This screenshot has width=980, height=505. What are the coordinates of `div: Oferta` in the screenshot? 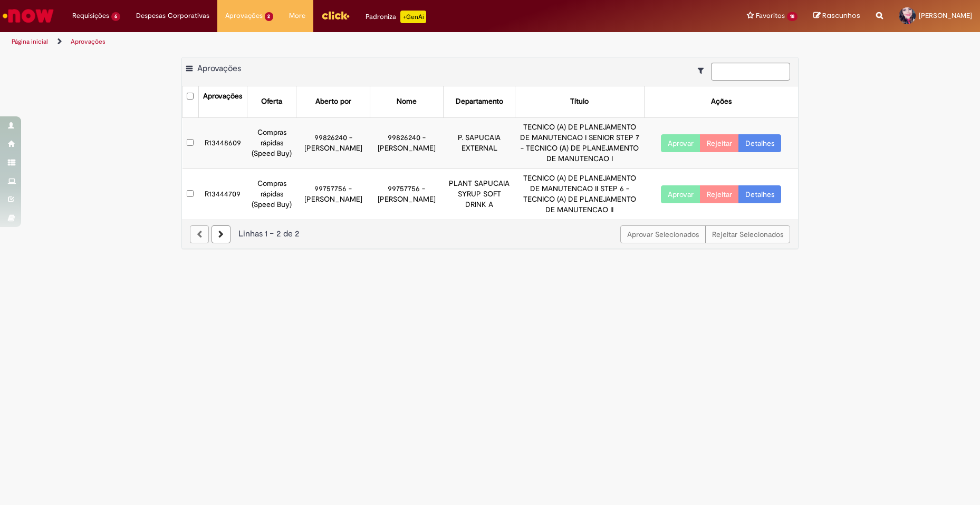 It's located at (272, 101).